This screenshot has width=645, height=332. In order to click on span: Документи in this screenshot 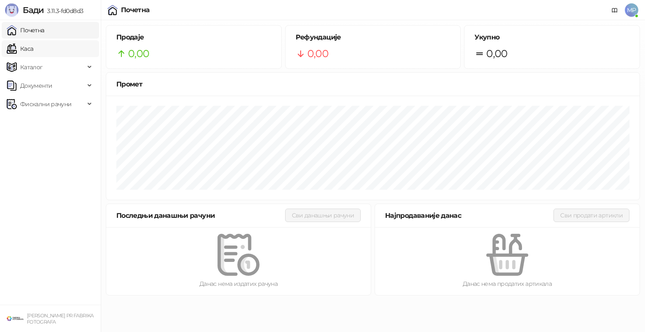, I will do `click(36, 86)`.